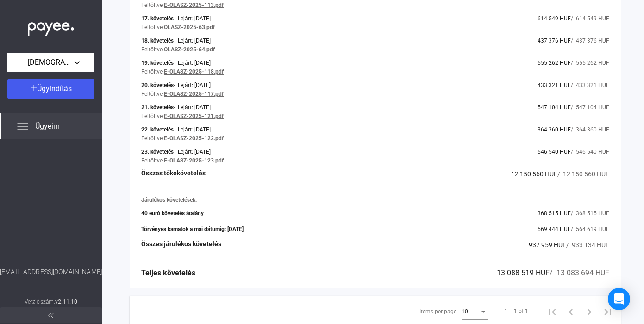 The width and height of the screenshot is (644, 324). Describe the element at coordinates (194, 161) in the screenshot. I see `a: E-OLASZ-2025-123.pdf` at that location.